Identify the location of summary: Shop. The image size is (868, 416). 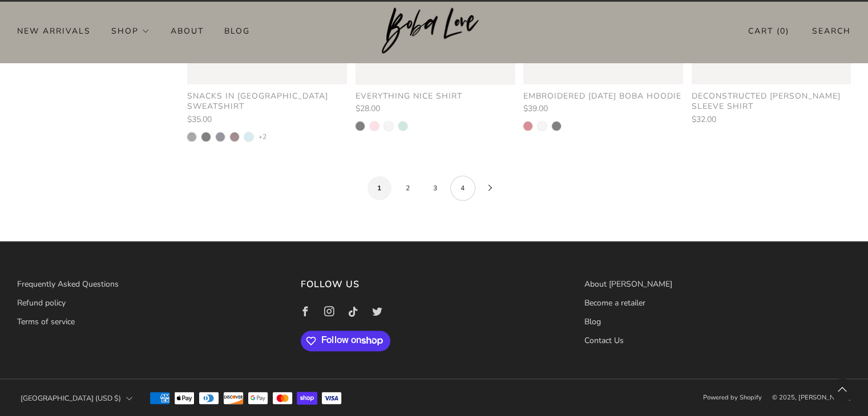
(131, 31).